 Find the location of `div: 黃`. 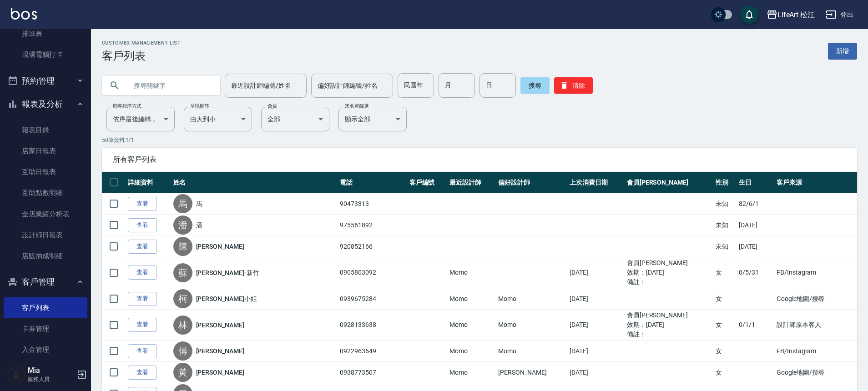

div: 黃 is located at coordinates (183, 372).